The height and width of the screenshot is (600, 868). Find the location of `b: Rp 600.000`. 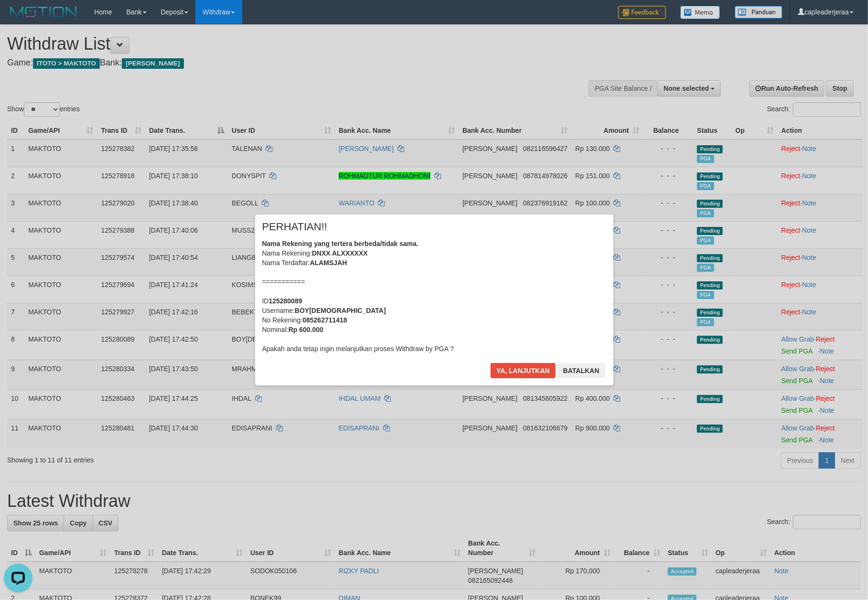

b: Rp 600.000 is located at coordinates (306, 330).